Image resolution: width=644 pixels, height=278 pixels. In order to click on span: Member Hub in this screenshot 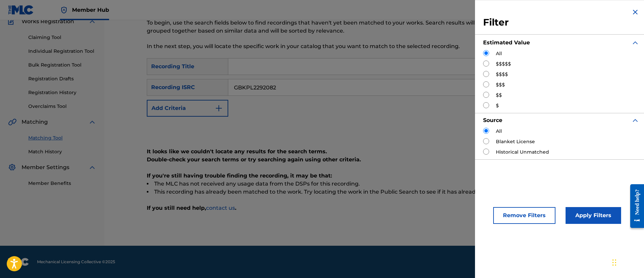, I will do `click(91, 10)`.